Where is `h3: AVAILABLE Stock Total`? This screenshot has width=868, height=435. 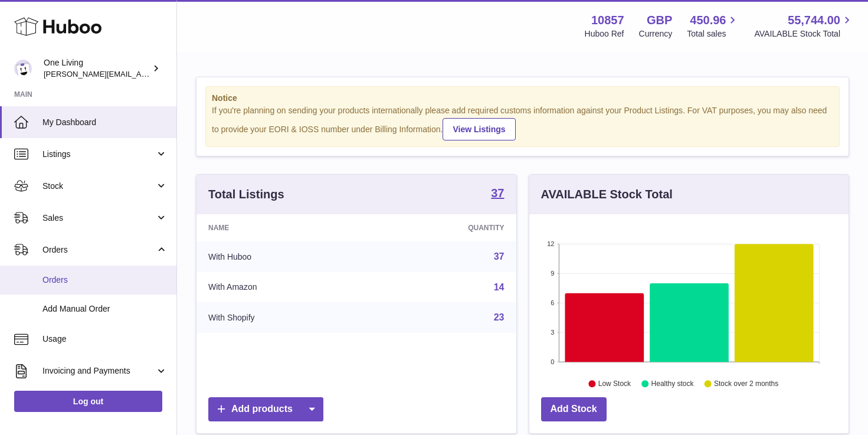 h3: AVAILABLE Stock Total is located at coordinates (607, 194).